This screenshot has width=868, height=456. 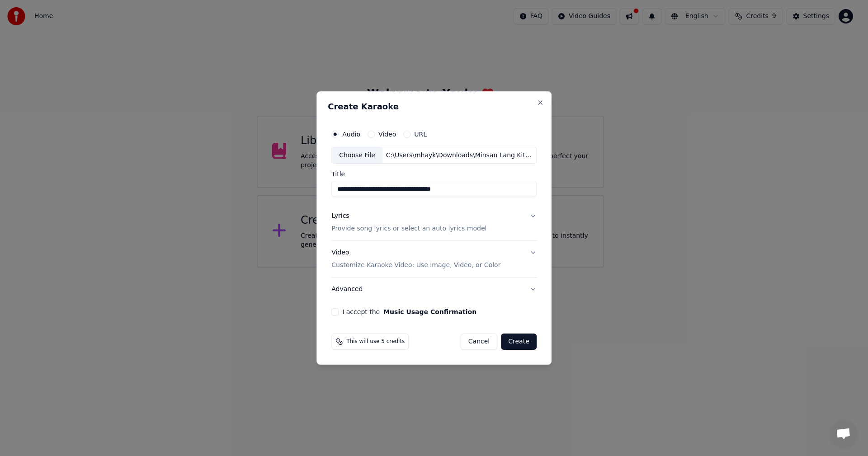 I want to click on div: Video, so click(x=416, y=260).